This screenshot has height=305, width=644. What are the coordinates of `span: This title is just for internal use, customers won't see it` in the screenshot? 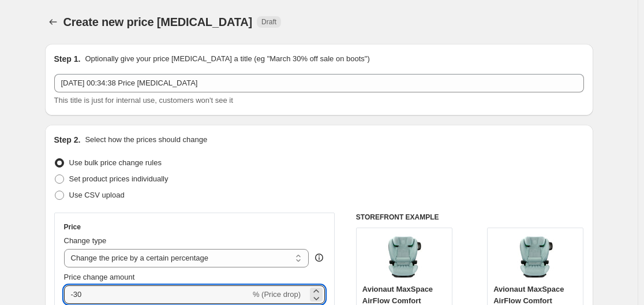 It's located at (143, 100).